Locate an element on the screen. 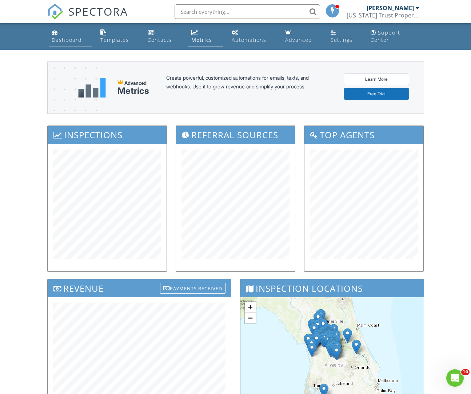 Image resolution: width=471 pixels, height=394 pixels. div: Create powerful, customized automations for emails, texts, and webhooks. Use it to grow revenue a... is located at coordinates (246, 88).